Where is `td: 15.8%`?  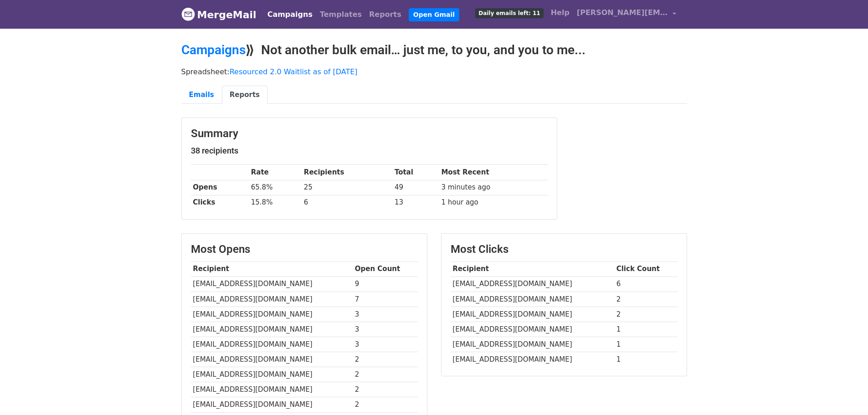 td: 15.8% is located at coordinates (275, 202).